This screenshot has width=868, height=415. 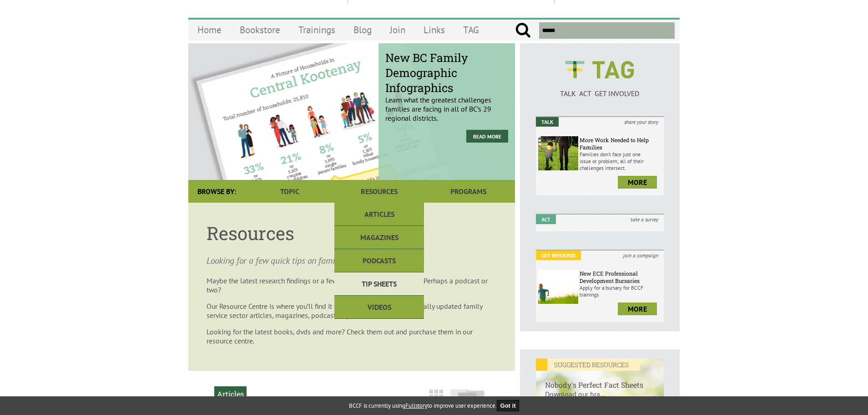 I want to click on p: Our Resource Centre is where you’ll find it all—in a catalogue of continually updated family serv..., so click(x=352, y=310).